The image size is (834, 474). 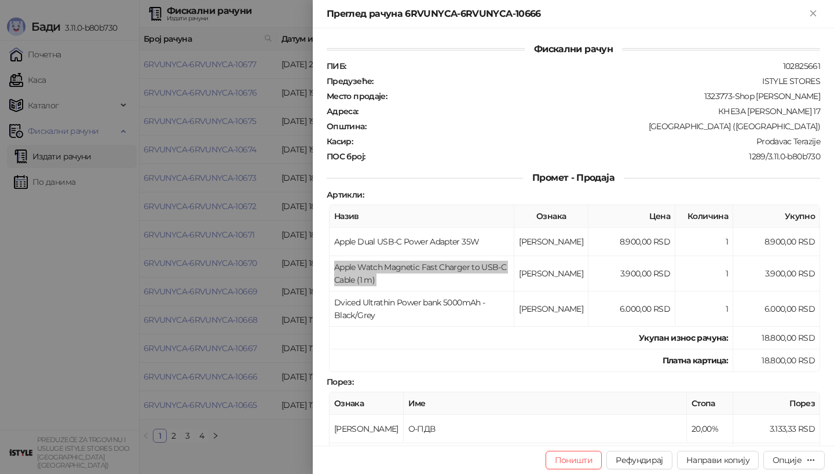 I want to click on span: Фискални рачун, so click(x=574, y=49).